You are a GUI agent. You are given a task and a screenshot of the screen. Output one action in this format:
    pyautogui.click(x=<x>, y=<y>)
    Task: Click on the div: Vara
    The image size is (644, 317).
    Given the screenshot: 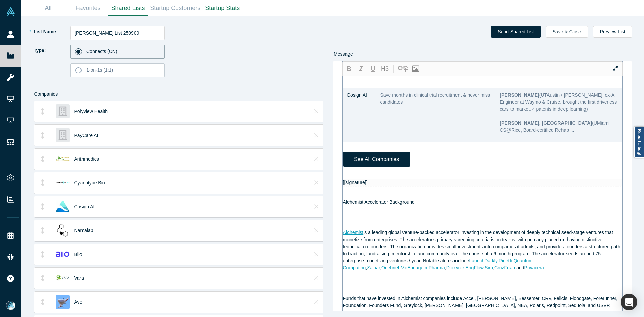 What is the action you would take?
    pyautogui.click(x=189, y=278)
    